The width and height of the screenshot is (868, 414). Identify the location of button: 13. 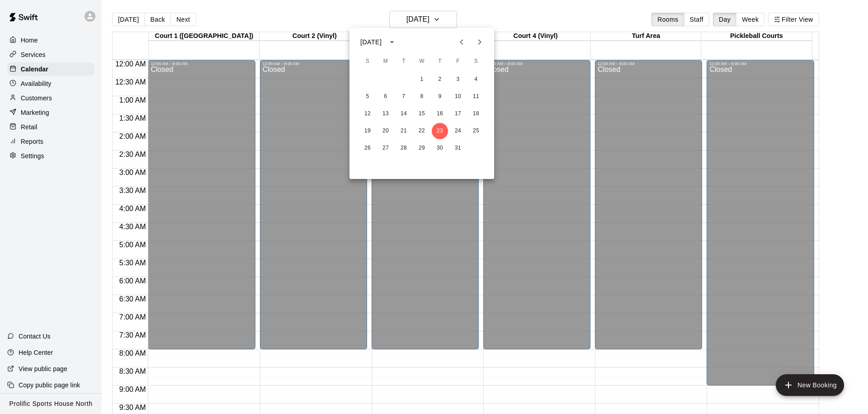
(386, 114).